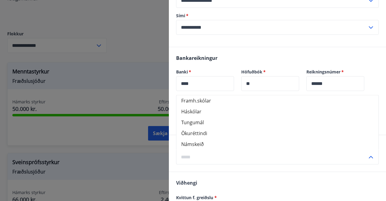 Image resolution: width=386 pixels, height=201 pixels. I want to click on label: Sími, so click(278, 16).